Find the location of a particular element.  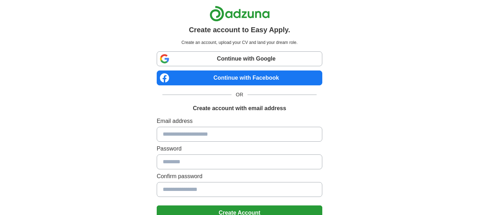

h1: Create account to Easy Apply. is located at coordinates (240, 30).